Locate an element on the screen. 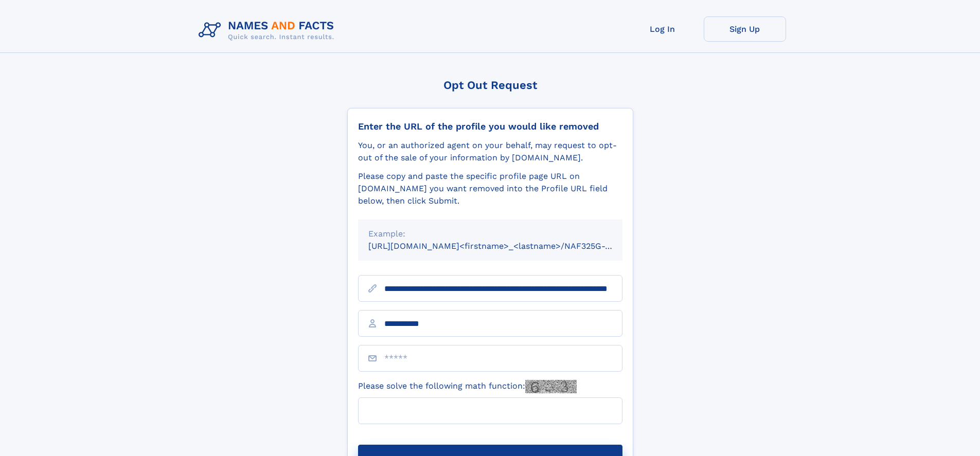 This screenshot has height=456, width=980. a: Log In is located at coordinates (663, 29).